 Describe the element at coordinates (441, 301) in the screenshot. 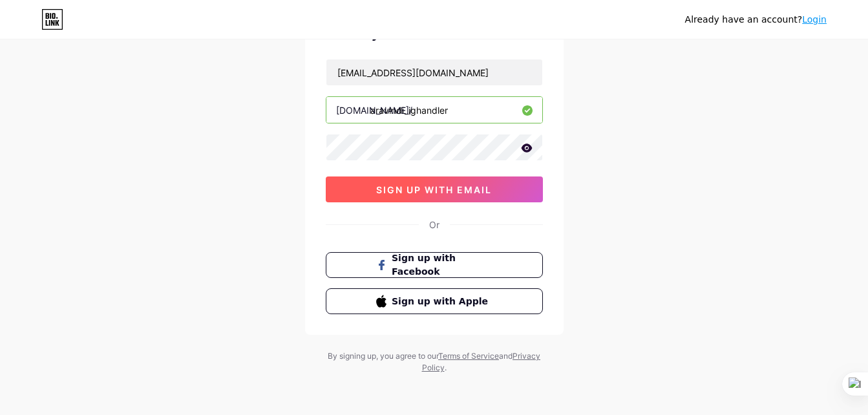

I see `span: Sign up with Apple` at that location.